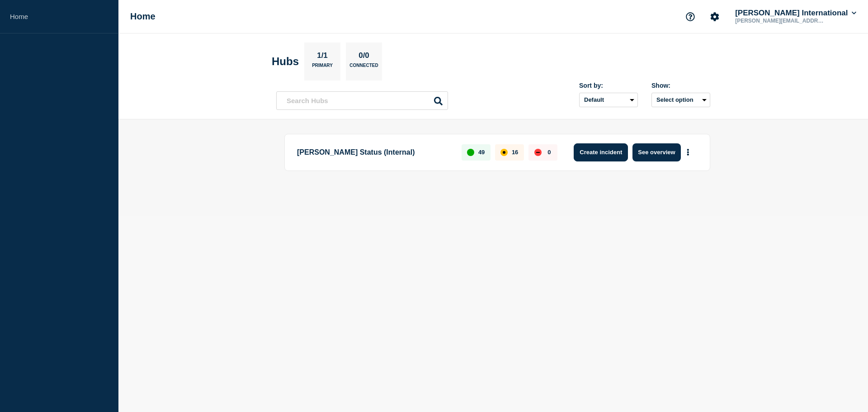  What do you see at coordinates (608, 100) in the screenshot?
I see `select: Sort by` at bounding box center [608, 100].